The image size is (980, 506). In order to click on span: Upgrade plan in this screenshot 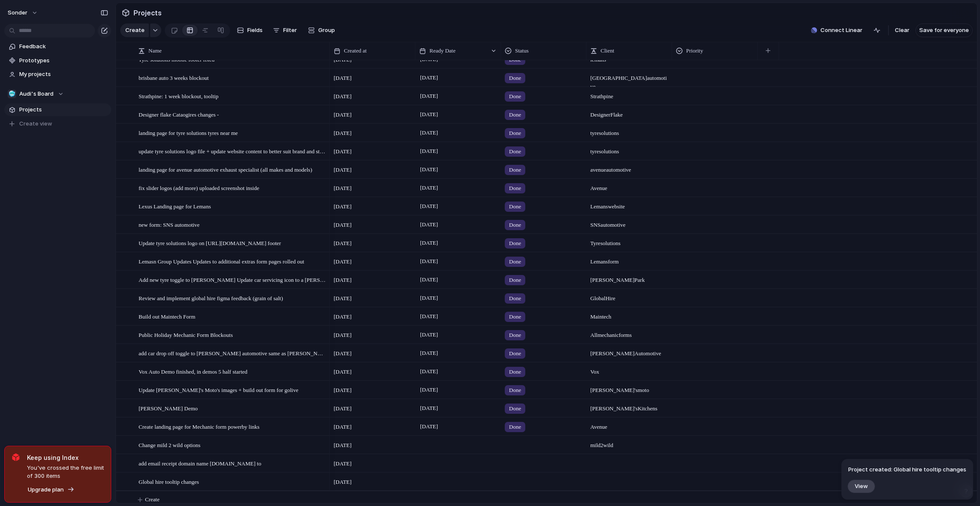, I will do `click(45, 491)`.